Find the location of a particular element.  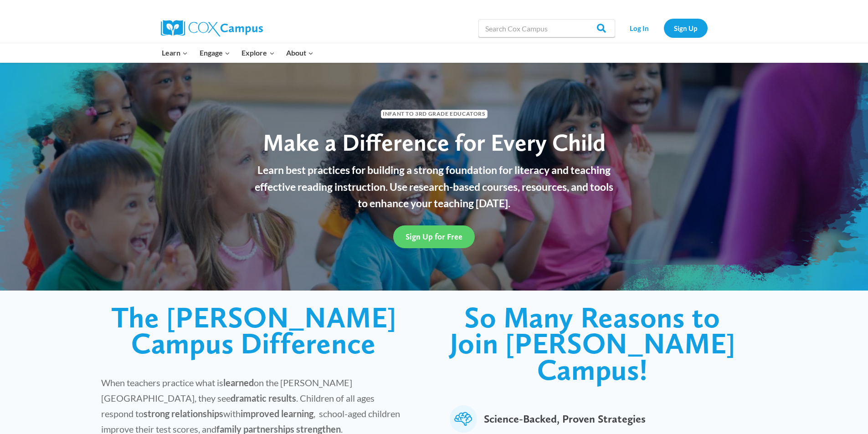

strong: learned is located at coordinates (238, 383).